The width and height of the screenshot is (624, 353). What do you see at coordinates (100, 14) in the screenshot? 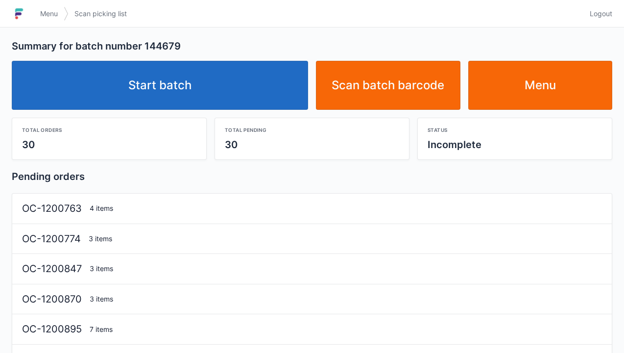
I see `span: Scan picking list` at bounding box center [100, 14].